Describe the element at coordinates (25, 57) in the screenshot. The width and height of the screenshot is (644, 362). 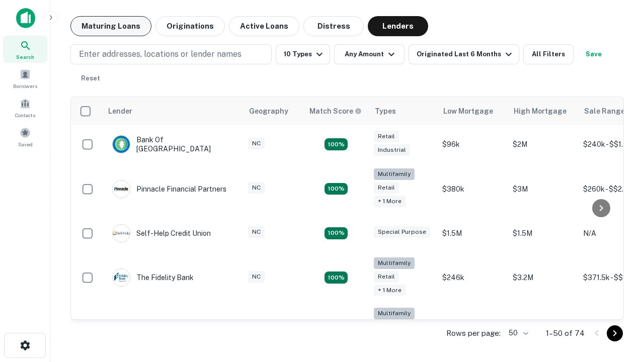
I see `span: Search` at that location.